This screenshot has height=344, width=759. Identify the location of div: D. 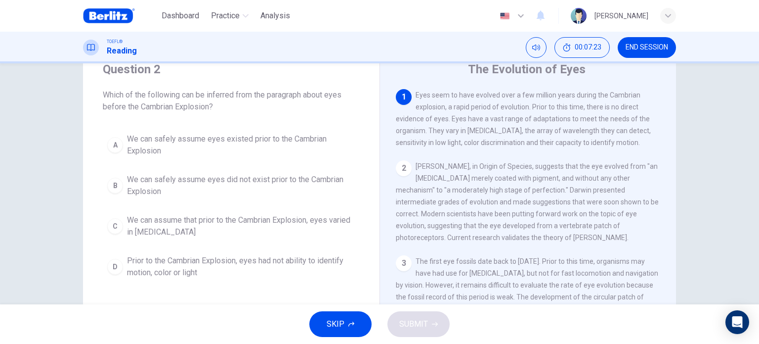
(115, 266).